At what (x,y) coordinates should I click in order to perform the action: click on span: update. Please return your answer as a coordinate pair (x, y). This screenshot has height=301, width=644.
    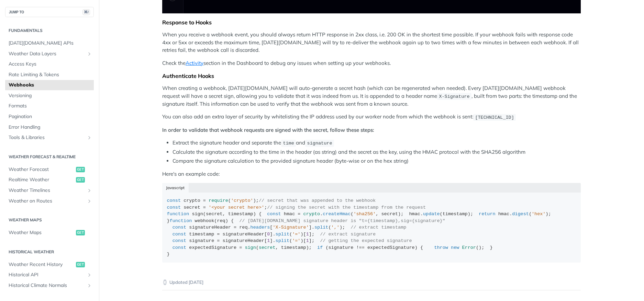
    Looking at the image, I should click on (431, 214).